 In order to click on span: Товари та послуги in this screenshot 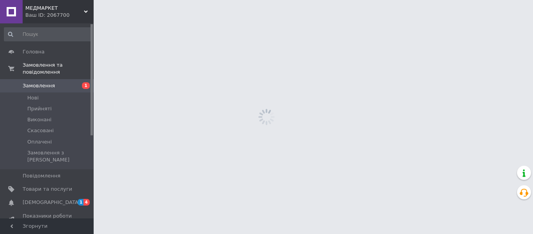, I will do `click(47, 189)`.